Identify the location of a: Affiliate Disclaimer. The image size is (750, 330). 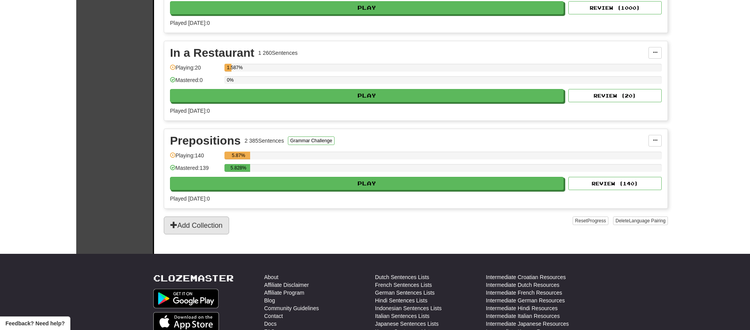
(286, 285).